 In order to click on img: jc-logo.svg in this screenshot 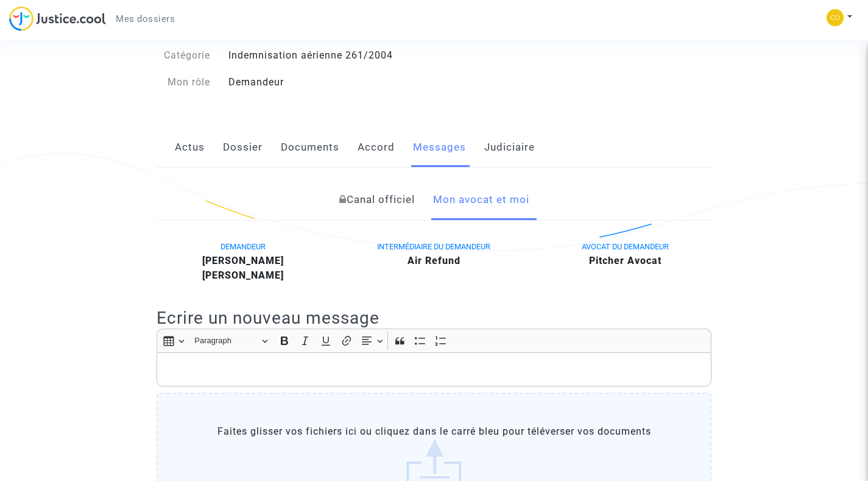, I will do `click(57, 19)`.